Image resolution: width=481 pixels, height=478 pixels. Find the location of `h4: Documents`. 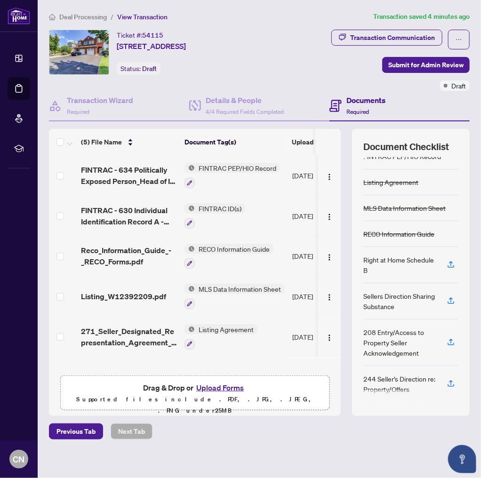

h4: Documents is located at coordinates (366, 100).